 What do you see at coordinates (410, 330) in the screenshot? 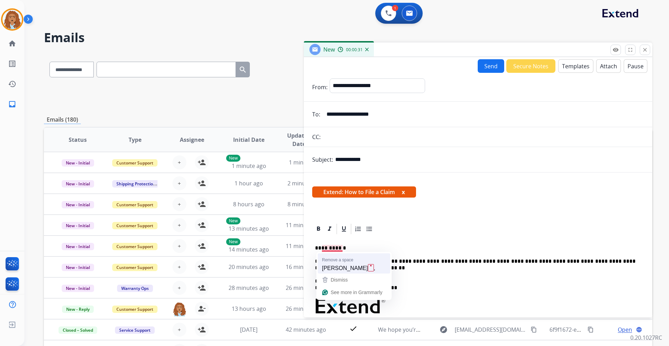
I see `span: We hope you’re loving it!` at bounding box center [410, 330].